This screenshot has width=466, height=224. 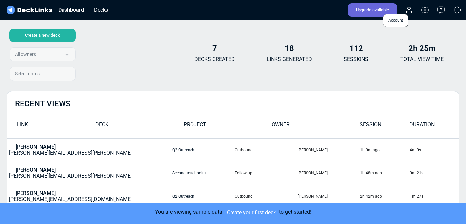 What do you see at coordinates (290, 48) in the screenshot?
I see `b: 18` at bounding box center [290, 48].